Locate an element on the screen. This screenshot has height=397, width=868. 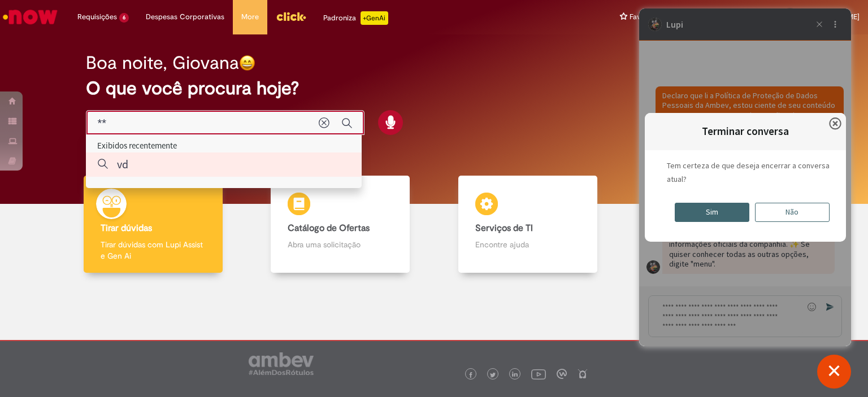
img: logo_footer_facebook.png is located at coordinates (471, 375).